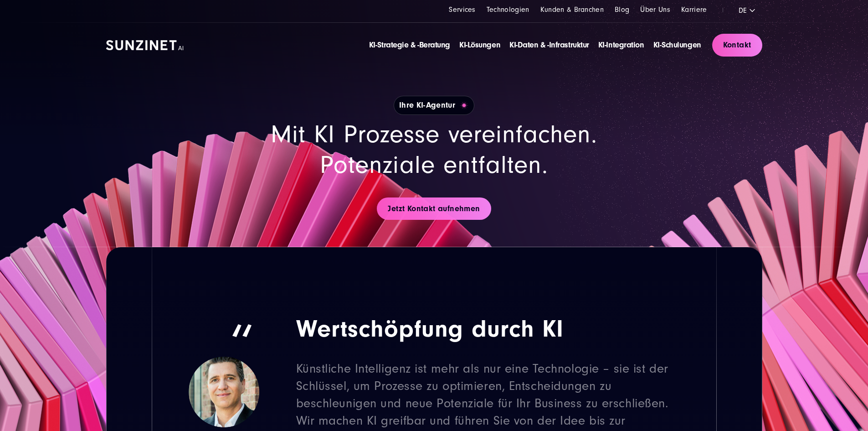 This screenshot has width=868, height=431. What do you see at coordinates (737, 45) in the screenshot?
I see `a: Kontakt` at bounding box center [737, 45].